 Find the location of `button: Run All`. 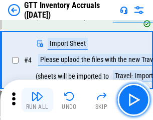

button: Run All is located at coordinates (37, 100).